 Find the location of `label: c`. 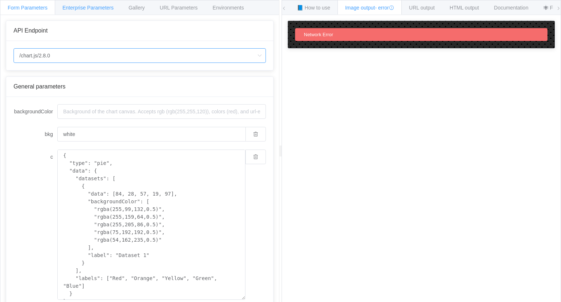

label: c is located at coordinates (35, 157).